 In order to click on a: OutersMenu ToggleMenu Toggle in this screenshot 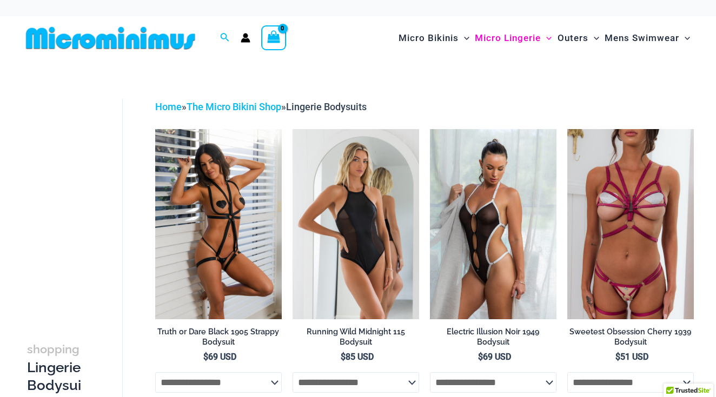, I will do `click(578, 38)`.